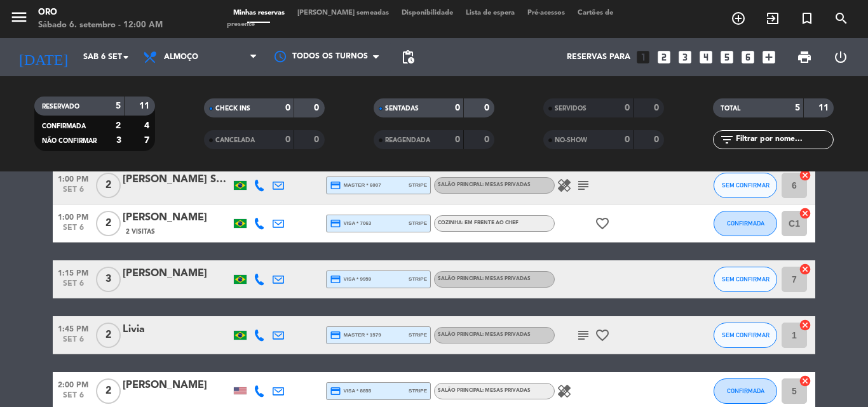 The height and width of the screenshot is (407, 868). I want to click on span: SERVIDOS, so click(571, 109).